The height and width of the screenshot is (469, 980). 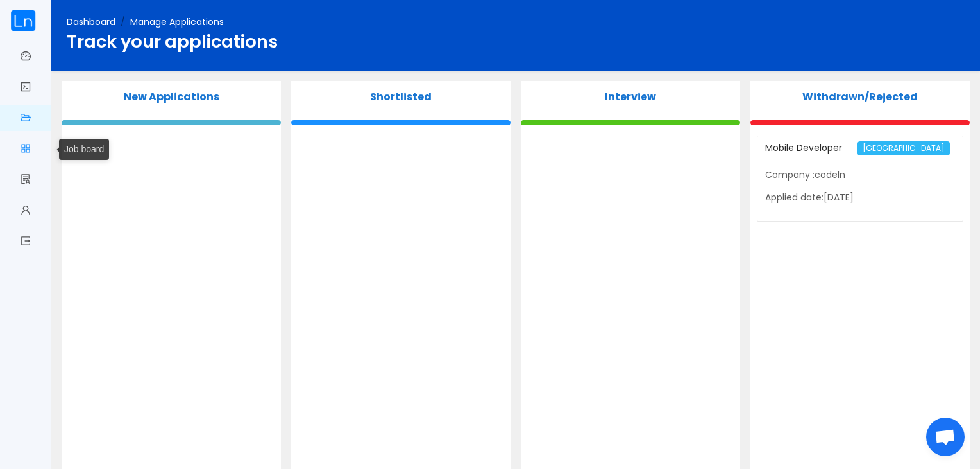 I want to click on p: Shortlisted, so click(x=401, y=97).